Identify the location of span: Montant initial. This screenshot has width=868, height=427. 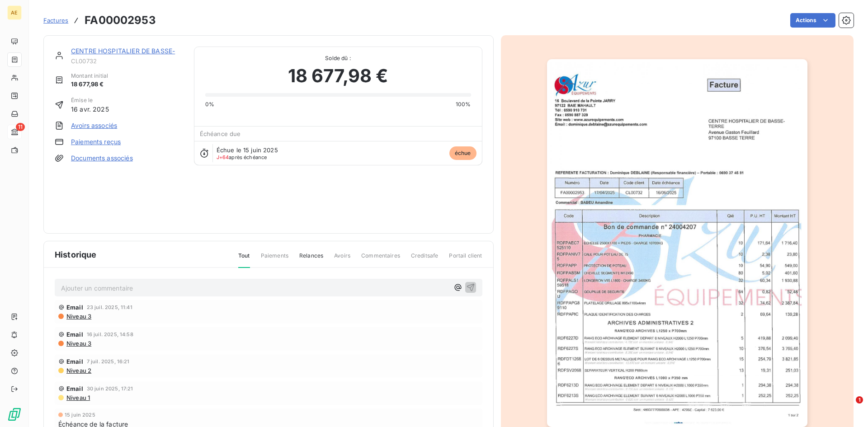
(89, 76).